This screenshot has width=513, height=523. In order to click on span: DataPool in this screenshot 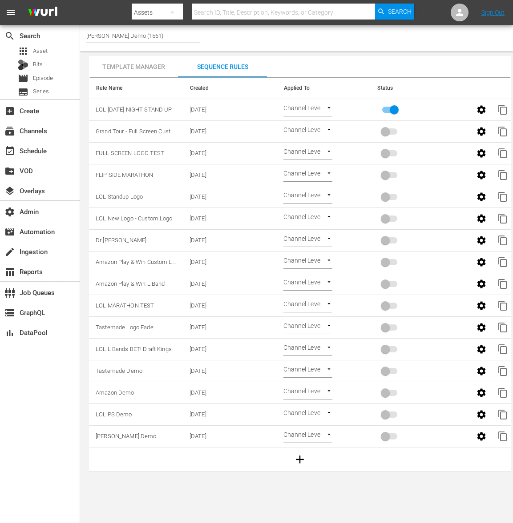, I will do `click(10, 333)`.